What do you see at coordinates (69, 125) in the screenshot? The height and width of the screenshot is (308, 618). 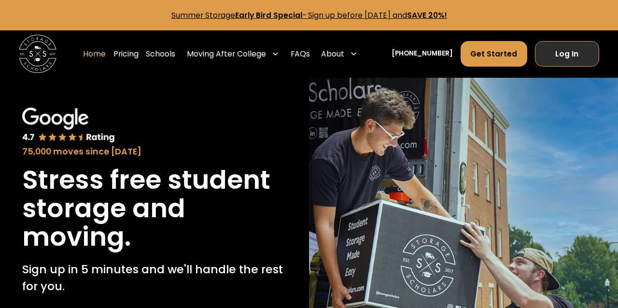 I see `img: Google 4.7 star rating` at bounding box center [69, 125].